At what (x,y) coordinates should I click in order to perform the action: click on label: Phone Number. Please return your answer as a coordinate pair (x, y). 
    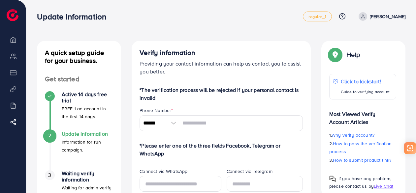
    Looking at the image, I should click on (156, 111).